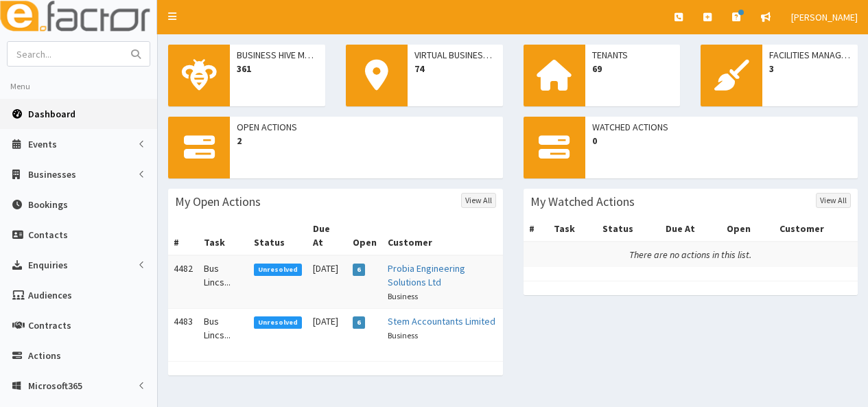  What do you see at coordinates (48, 205) in the screenshot?
I see `span: Bookings` at bounding box center [48, 205].